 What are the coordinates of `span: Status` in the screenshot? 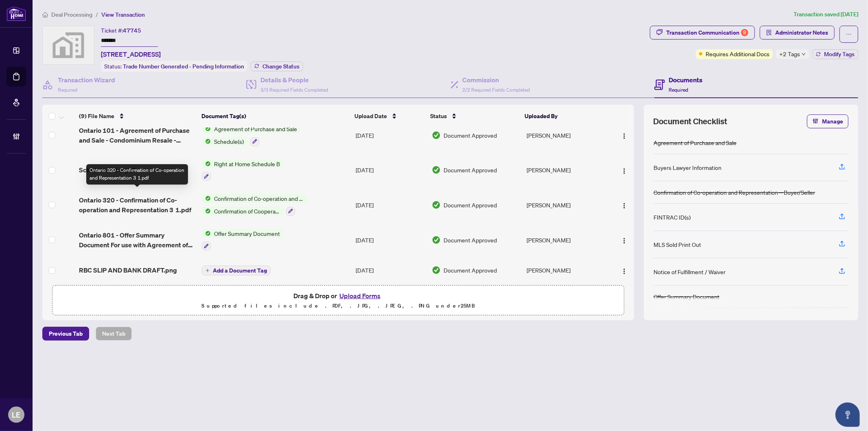 It's located at (438, 116).